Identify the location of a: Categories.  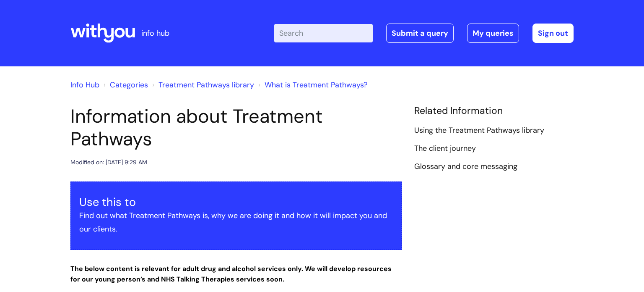
(129, 85).